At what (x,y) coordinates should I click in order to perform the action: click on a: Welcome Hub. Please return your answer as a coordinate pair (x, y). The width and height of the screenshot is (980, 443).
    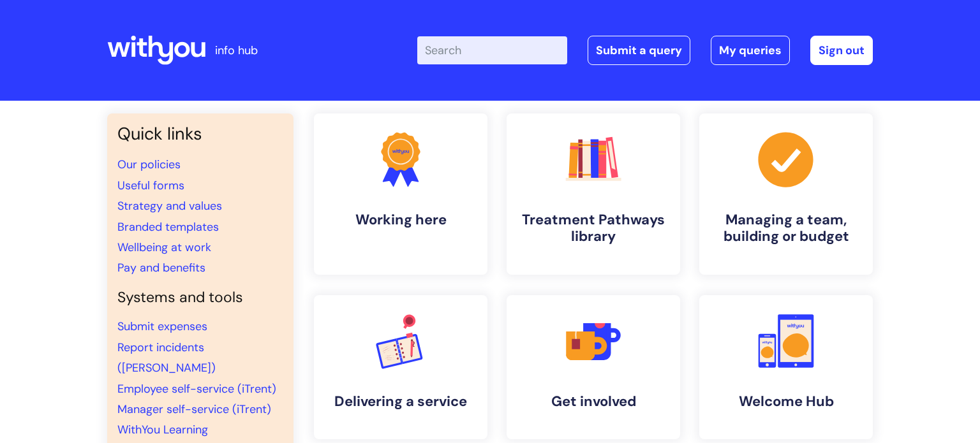
    Looking at the image, I should click on (786, 367).